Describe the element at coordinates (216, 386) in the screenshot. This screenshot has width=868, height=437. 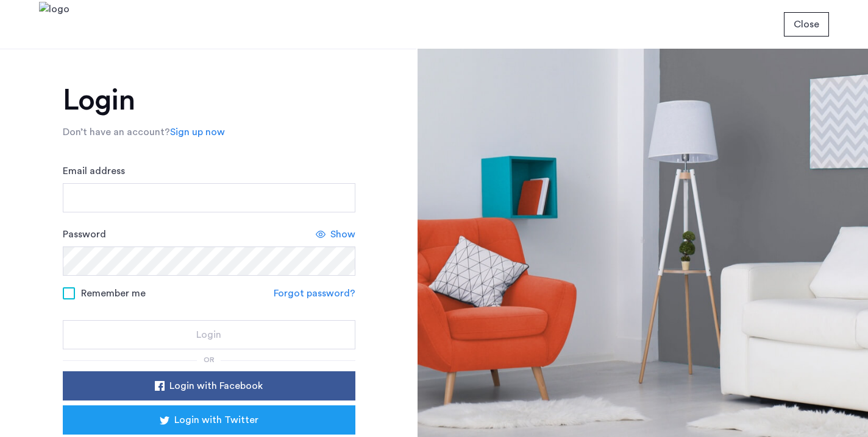
I see `span: Login with Facebook` at that location.